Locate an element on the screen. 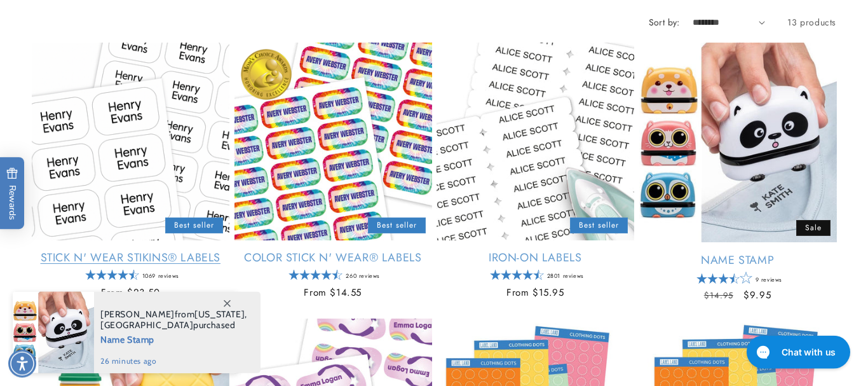 Image resolution: width=868 pixels, height=386 pixels. span: 13 products is located at coordinates (811, 22).